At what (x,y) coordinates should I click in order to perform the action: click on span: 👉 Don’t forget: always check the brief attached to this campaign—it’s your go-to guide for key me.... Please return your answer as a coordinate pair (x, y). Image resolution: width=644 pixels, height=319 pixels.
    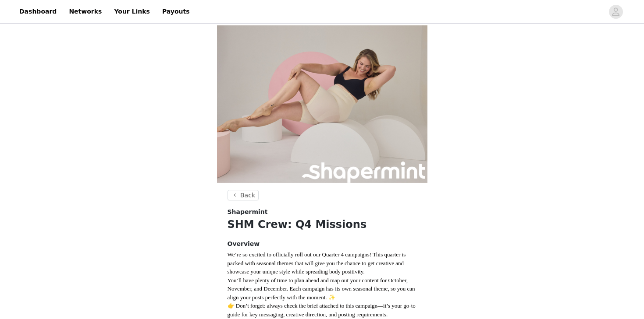
    Looking at the image, I should click on (322, 310).